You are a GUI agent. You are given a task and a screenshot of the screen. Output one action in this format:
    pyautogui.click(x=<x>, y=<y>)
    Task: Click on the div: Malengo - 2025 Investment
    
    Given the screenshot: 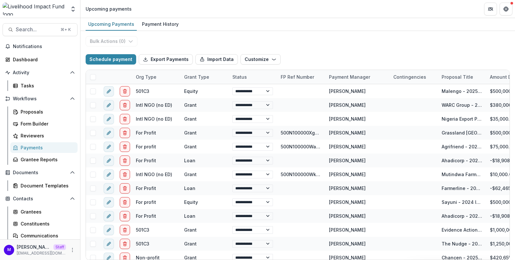 What is the action you would take?
    pyautogui.click(x=462, y=91)
    